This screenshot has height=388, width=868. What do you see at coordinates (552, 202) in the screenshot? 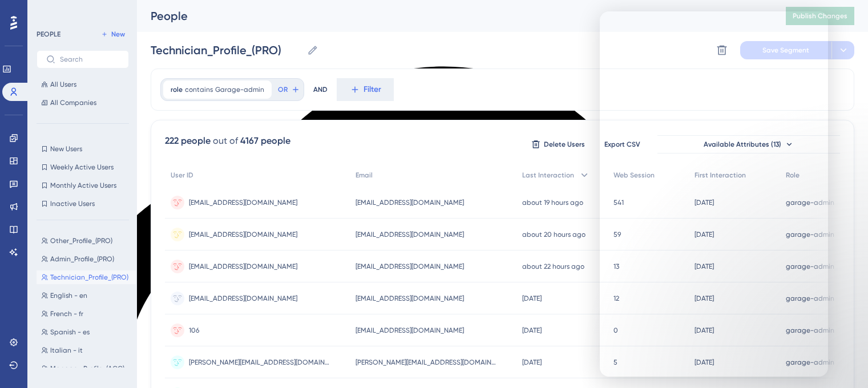
I see `time: about 19 hours ago` at bounding box center [552, 202].